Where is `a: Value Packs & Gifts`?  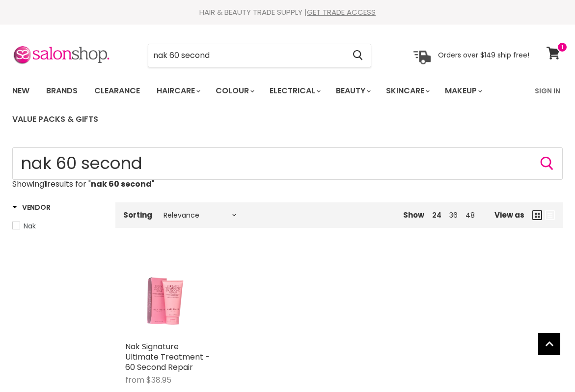 a: Value Packs & Gifts is located at coordinates (55, 120).